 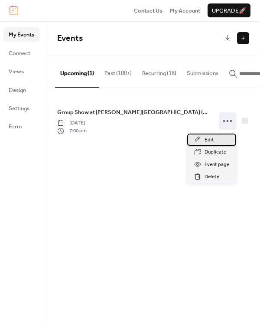 I want to click on span: 7:00 pm, so click(x=72, y=131).